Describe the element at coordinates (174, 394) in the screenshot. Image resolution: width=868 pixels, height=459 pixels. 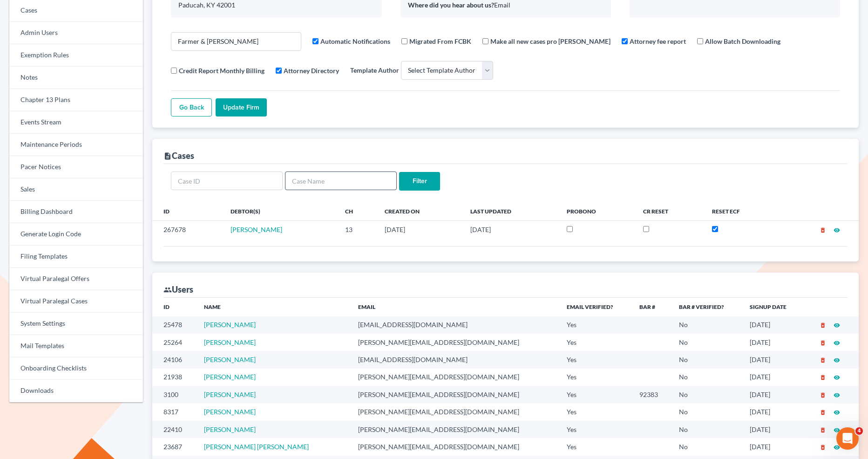
I see `td: 3100` at that location.